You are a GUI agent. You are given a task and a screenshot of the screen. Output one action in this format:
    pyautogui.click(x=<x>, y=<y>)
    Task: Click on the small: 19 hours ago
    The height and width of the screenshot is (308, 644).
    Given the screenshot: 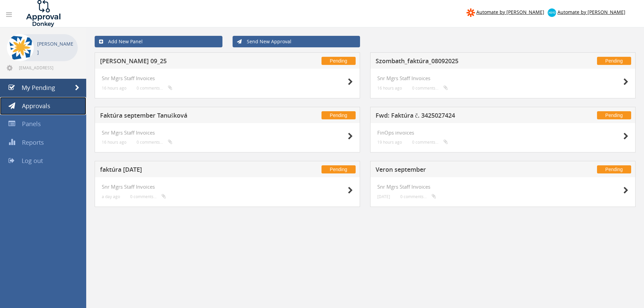 What is the action you would take?
    pyautogui.click(x=389, y=142)
    